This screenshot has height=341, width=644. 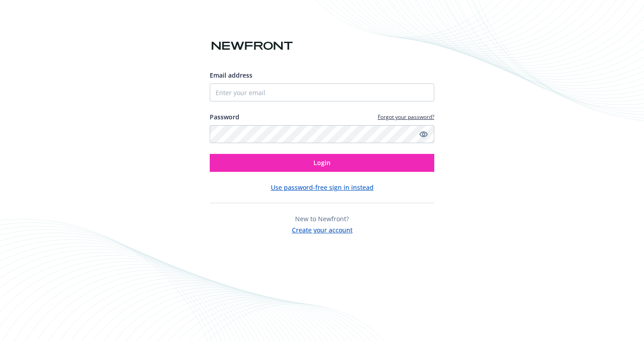 I want to click on label: Password, so click(x=224, y=117).